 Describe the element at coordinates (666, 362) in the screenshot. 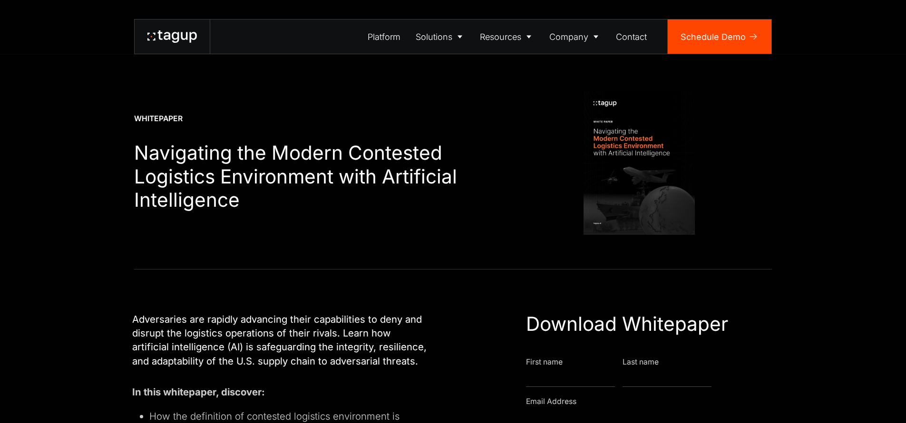

I see `div: Last name` at that location.